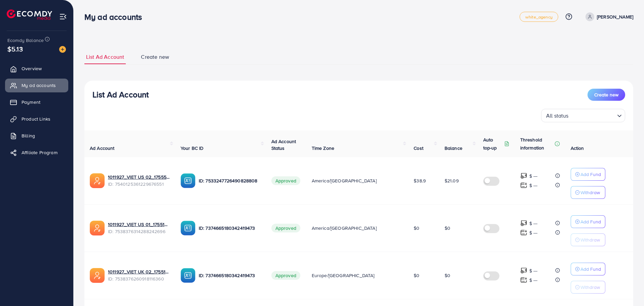 The height and width of the screenshot is (306, 644). What do you see at coordinates (121, 94) in the screenshot?
I see `h3: List Ad Account` at bounding box center [121, 94].